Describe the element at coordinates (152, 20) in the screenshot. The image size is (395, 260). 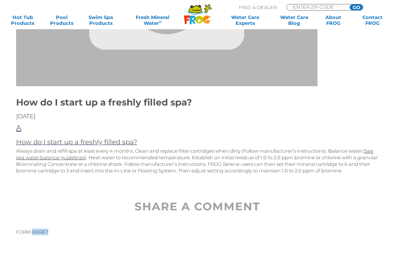
I see `a: Fresh MineralWater∞` at that location.